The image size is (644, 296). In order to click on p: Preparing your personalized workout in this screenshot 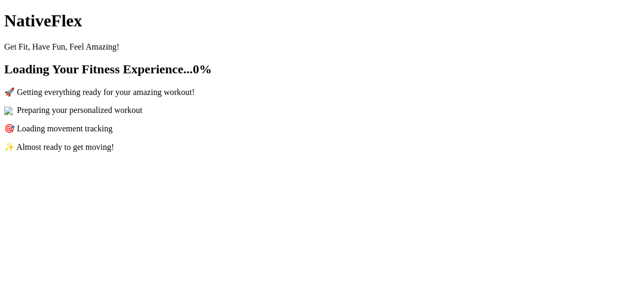, I will do `click(322, 110)`.